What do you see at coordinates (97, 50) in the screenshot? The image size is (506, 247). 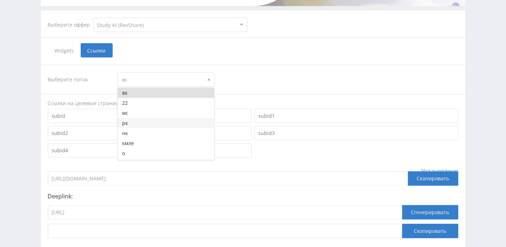 I see `span: Ссылки` at bounding box center [97, 50].